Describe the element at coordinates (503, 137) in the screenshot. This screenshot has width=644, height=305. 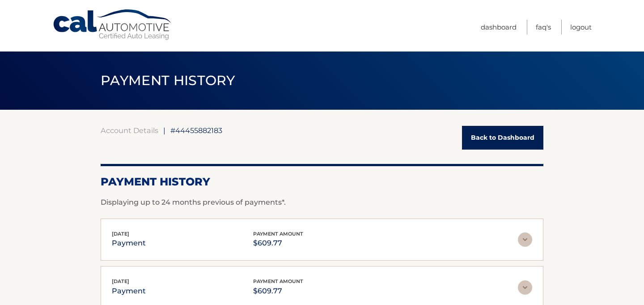
I see `a: Back to Dashboard` at that location.